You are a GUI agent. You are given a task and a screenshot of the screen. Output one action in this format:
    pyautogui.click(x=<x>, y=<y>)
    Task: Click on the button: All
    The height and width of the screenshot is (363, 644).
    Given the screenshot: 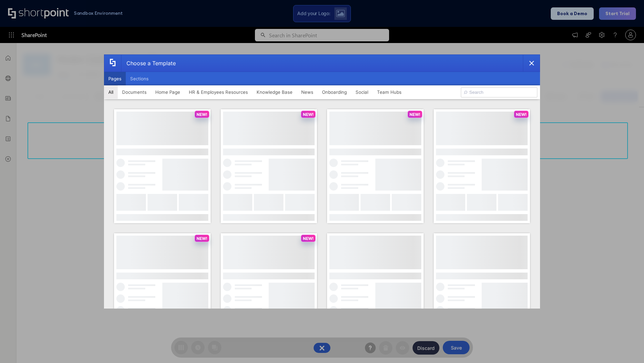 What is the action you would take?
    pyautogui.click(x=111, y=92)
    